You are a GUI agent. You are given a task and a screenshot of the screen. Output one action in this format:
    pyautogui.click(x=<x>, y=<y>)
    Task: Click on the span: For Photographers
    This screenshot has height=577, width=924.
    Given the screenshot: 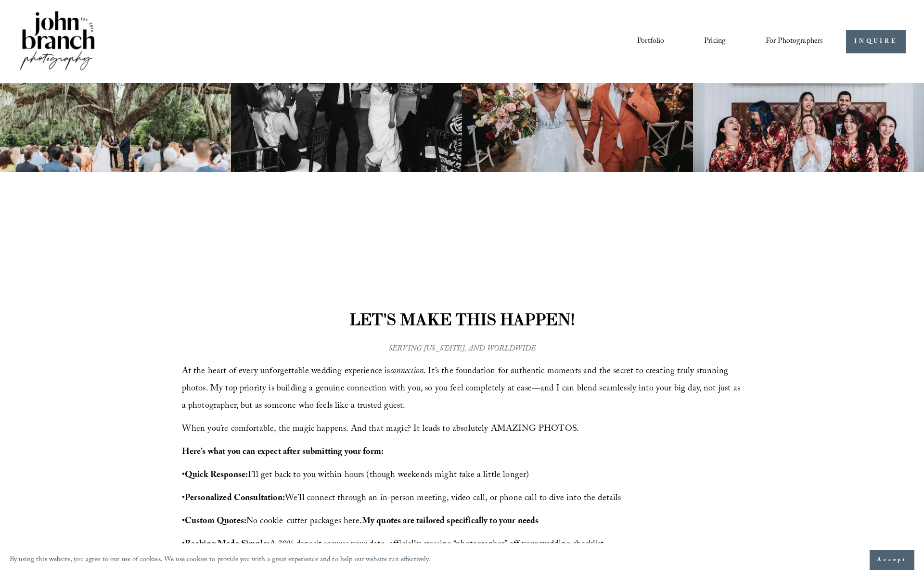 What is the action you would take?
    pyautogui.click(x=795, y=42)
    